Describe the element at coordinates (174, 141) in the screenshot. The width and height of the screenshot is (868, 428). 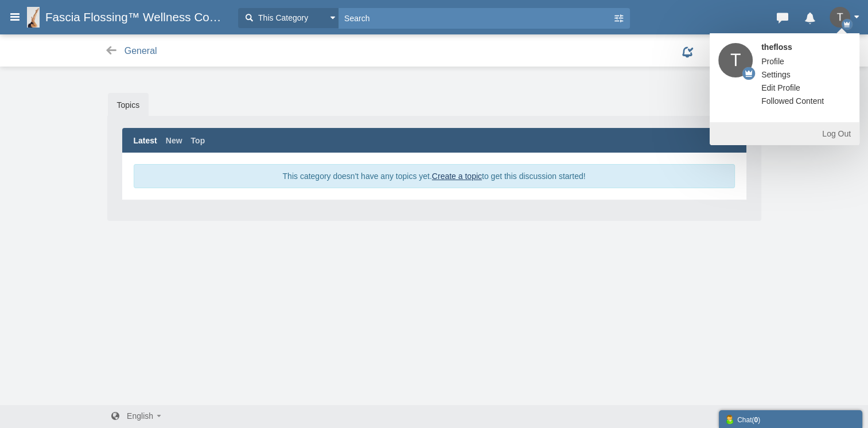
I see `a: New` at that location.